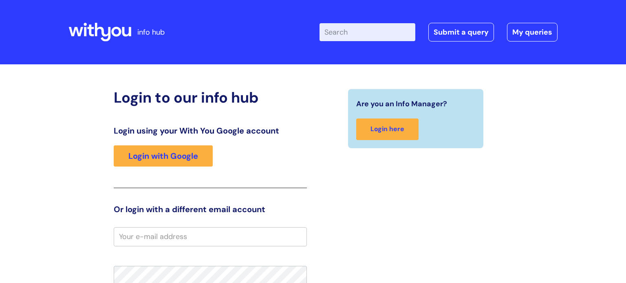 This screenshot has width=626, height=283. I want to click on p: info hub, so click(151, 32).